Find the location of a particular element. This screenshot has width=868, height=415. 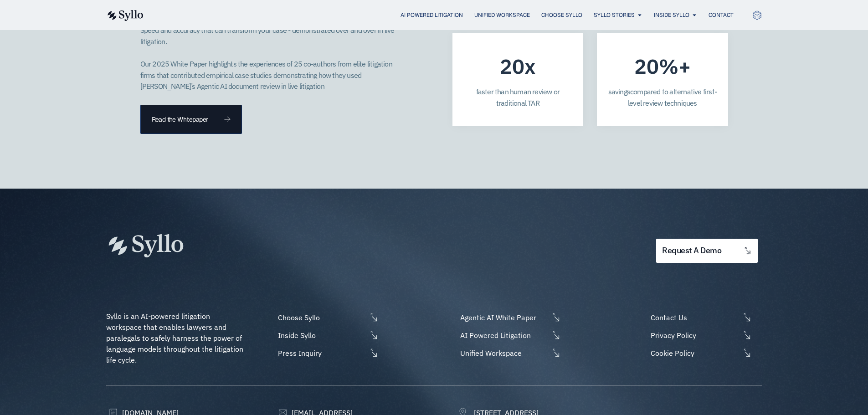

a: Agentic AI White Paper is located at coordinates (510, 317).